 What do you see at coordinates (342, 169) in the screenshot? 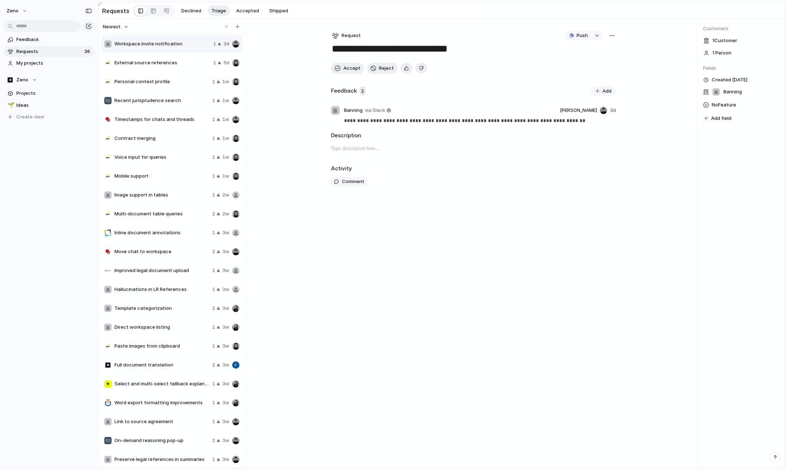
I see `h2: Activity` at bounding box center [342, 169].